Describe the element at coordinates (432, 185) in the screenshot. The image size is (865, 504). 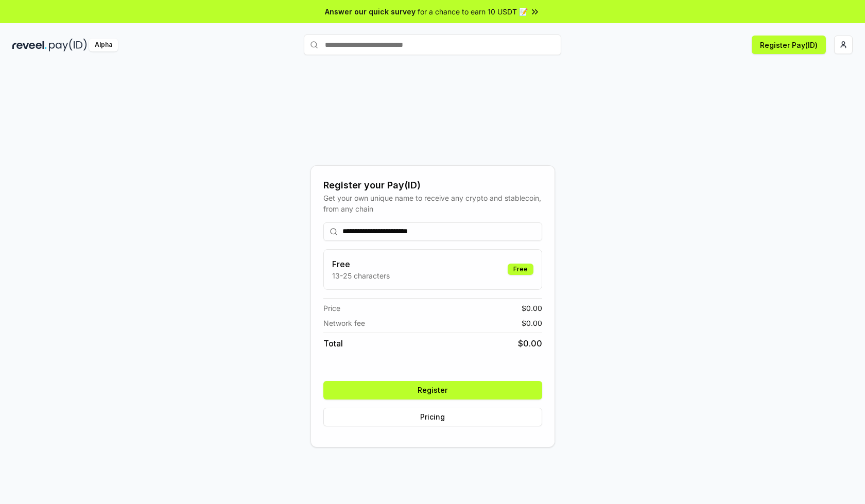
I see `div: Register your Pay(ID)` at that location.